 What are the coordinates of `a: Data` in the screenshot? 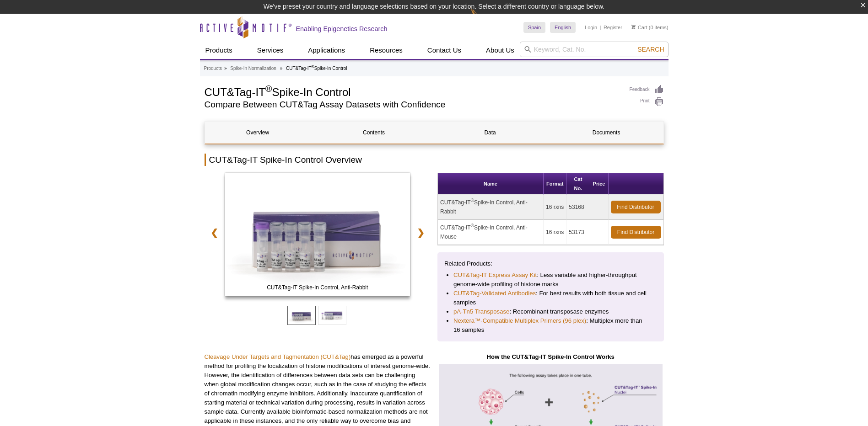 It's located at (490, 133).